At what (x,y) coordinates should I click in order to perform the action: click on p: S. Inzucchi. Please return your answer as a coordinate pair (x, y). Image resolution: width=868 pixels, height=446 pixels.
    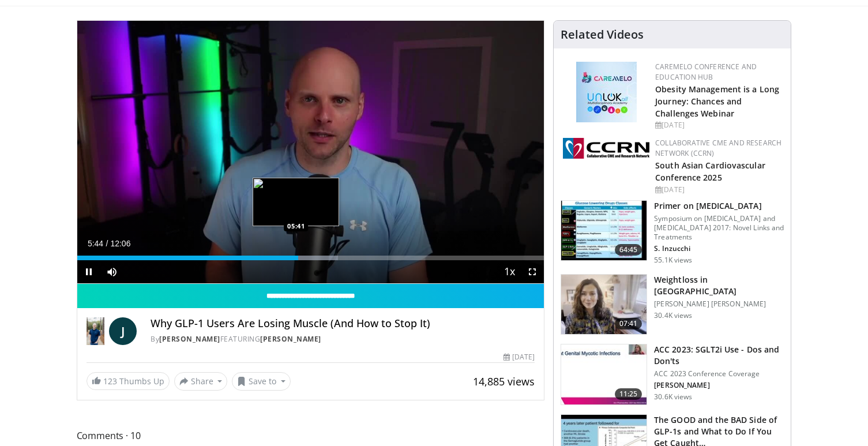
    Looking at the image, I should click on (719, 249).